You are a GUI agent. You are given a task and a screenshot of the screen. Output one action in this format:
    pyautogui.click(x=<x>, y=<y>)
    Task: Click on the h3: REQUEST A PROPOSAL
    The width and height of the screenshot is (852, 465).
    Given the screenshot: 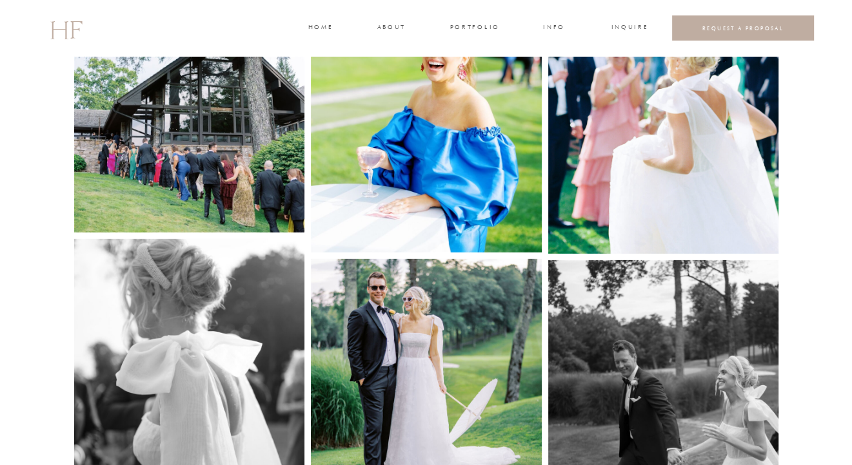 What is the action you would take?
    pyautogui.click(x=743, y=28)
    